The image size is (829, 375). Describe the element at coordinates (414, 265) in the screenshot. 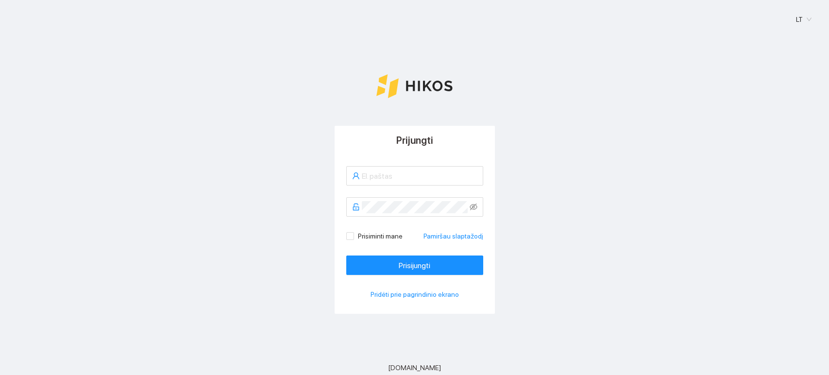

I see `span: Prisijungti` at that location.